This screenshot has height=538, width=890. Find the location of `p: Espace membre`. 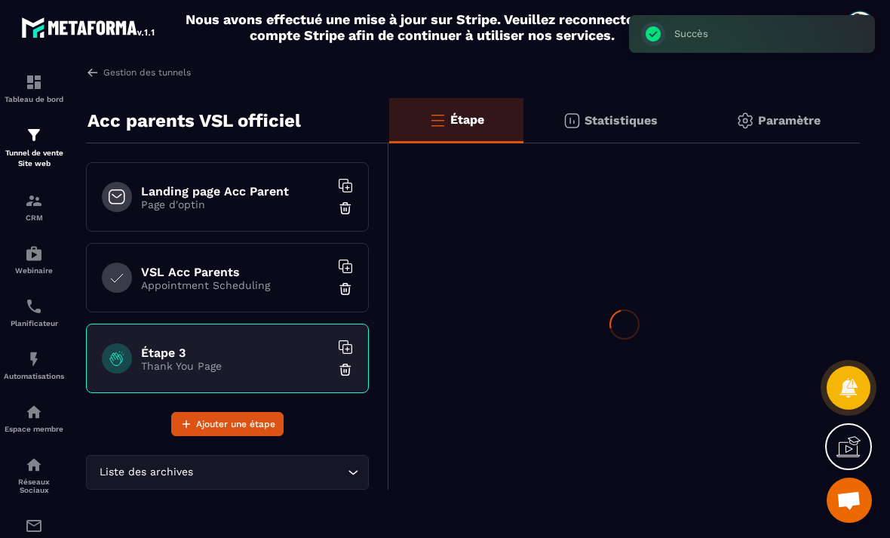

p: Espace membre is located at coordinates (34, 428).